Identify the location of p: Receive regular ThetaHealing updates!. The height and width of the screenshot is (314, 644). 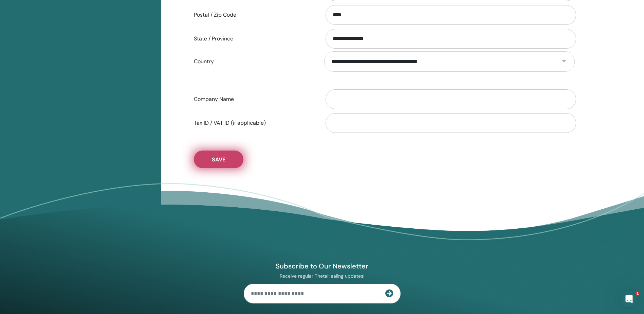
(322, 276).